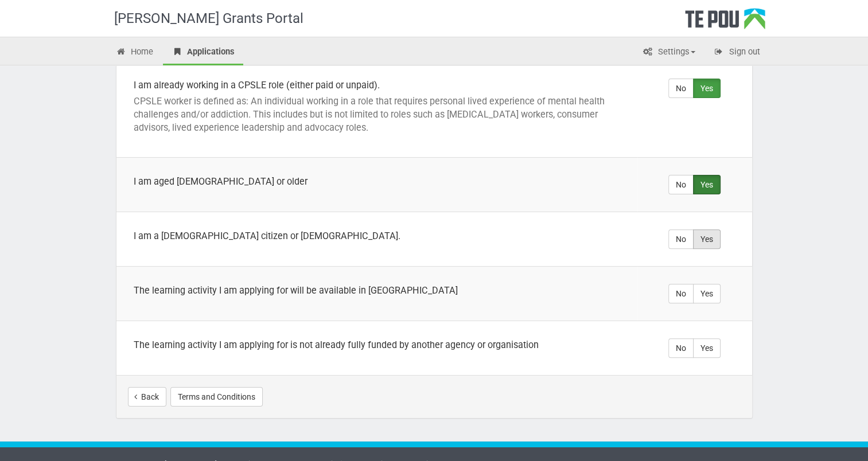 The width and height of the screenshot is (868, 461). I want to click on a: Applications, so click(203, 53).